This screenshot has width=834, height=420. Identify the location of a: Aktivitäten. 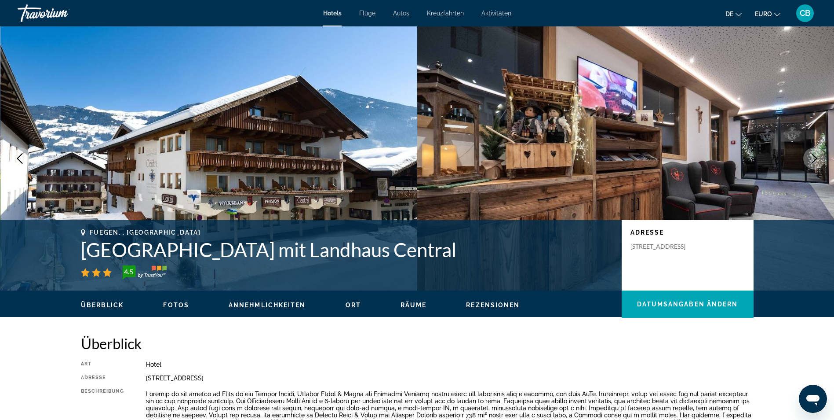
(497, 13).